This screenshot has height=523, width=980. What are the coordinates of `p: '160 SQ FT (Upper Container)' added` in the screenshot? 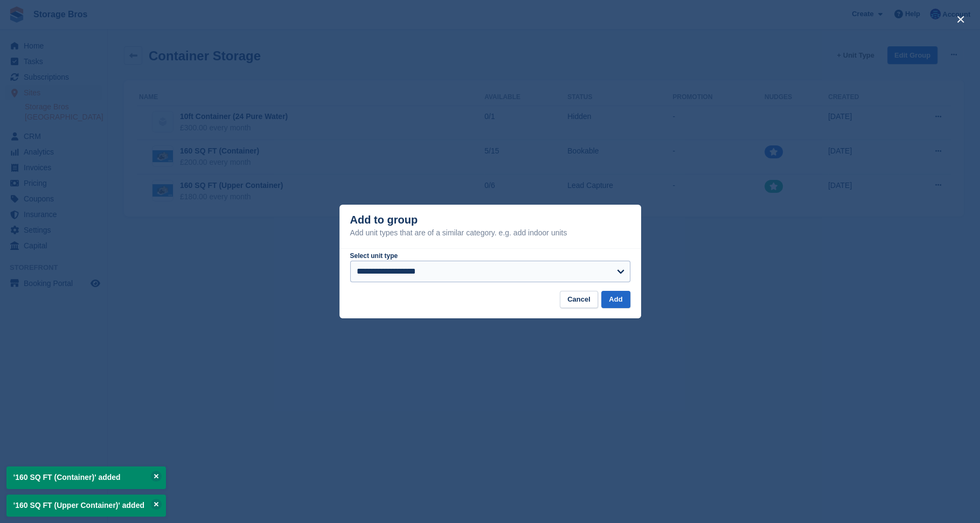 It's located at (86, 505).